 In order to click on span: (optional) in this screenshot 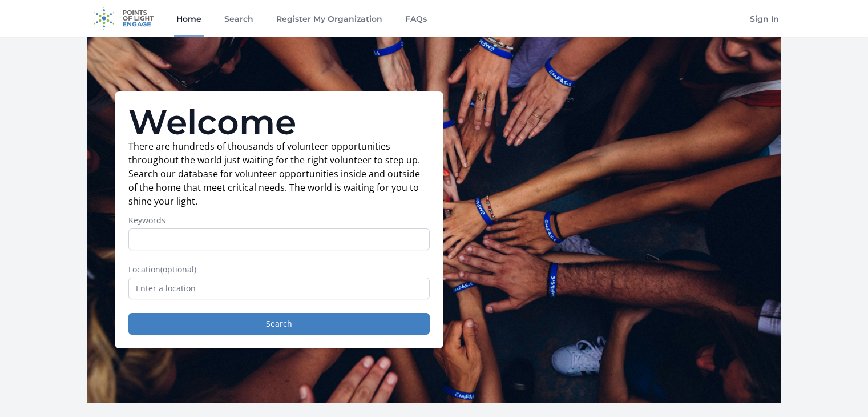, I will do `click(178, 269)`.